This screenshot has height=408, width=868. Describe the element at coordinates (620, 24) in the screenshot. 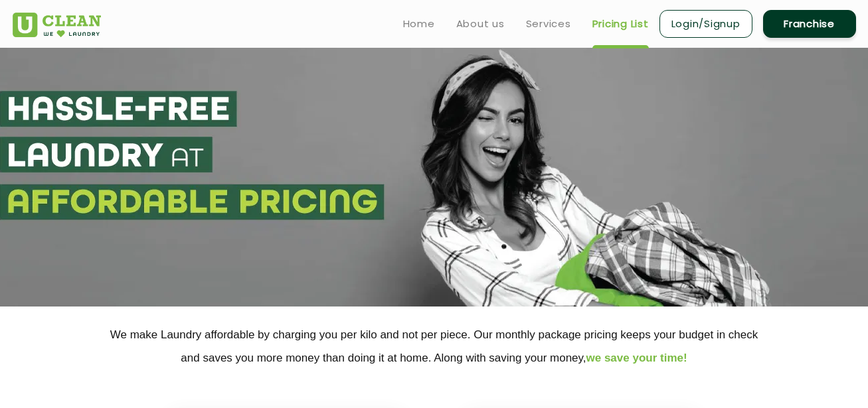

I see `a: Pricing List` at that location.